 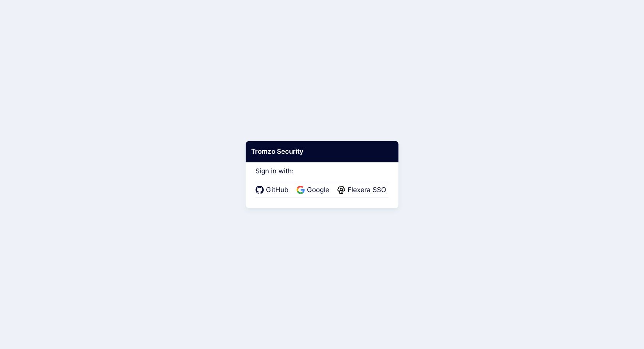 I want to click on span: Google, so click(x=318, y=190).